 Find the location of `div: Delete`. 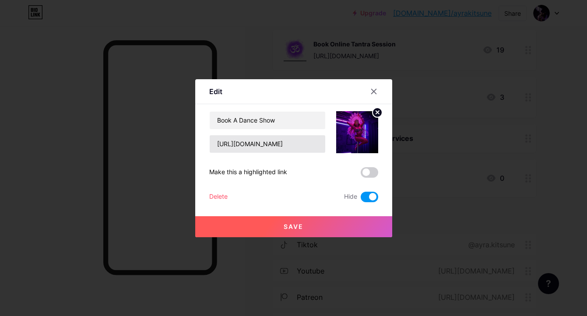

div: Delete is located at coordinates (218, 197).